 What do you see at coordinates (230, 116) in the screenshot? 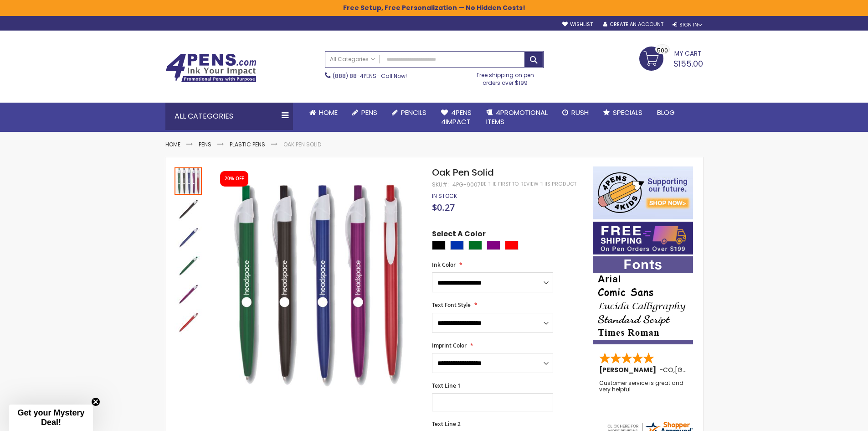
I see `div: All Categories` at bounding box center [230, 116].